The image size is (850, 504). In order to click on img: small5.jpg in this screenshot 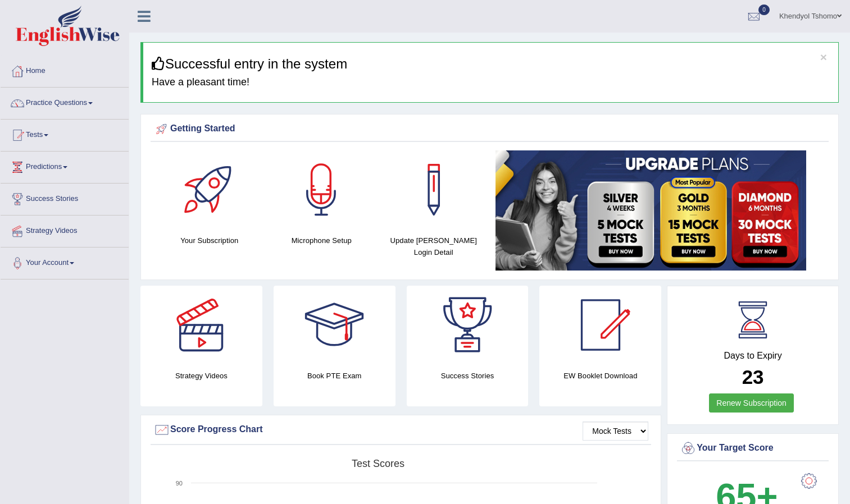, I will do `click(651, 211)`.